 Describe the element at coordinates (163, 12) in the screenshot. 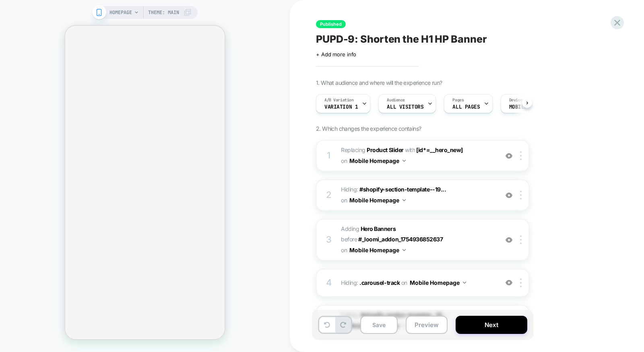

I see `span: Theme: MAIN` at that location.